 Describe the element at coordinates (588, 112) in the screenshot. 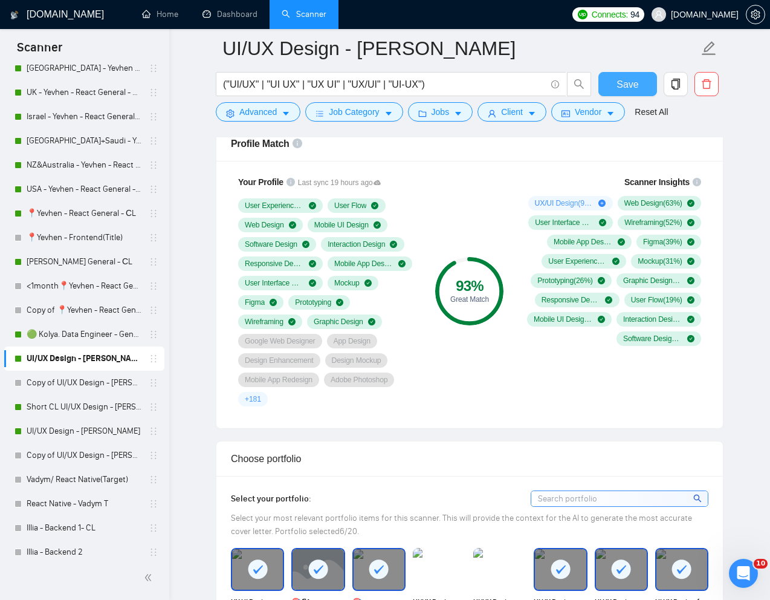

I see `button: idcardVendorcaret-down` at that location.